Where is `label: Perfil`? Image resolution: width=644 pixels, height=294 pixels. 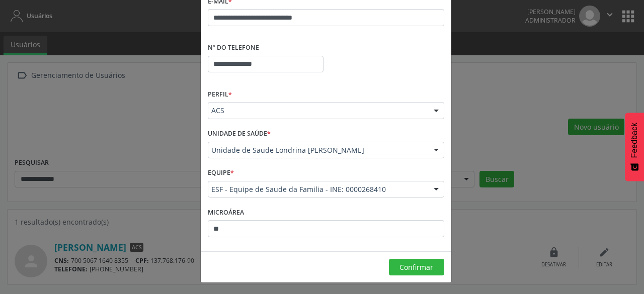
label: Perfil is located at coordinates (220, 94).